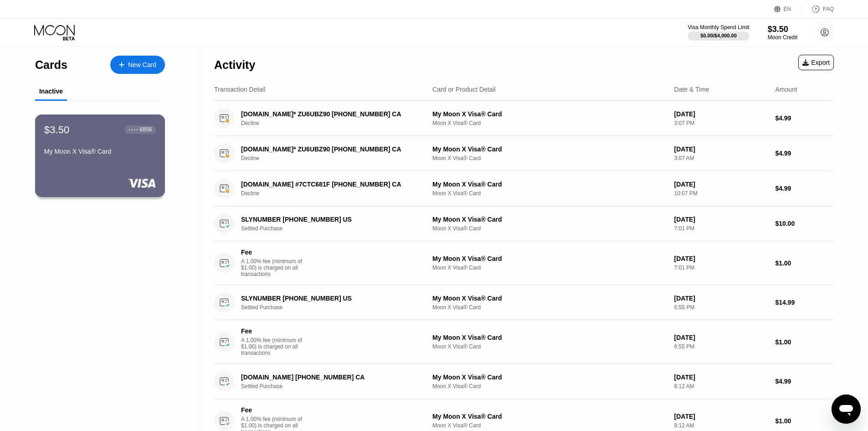 Image resolution: width=868 pixels, height=431 pixels. I want to click on div: Visa Monthly Spend Limit, so click(718, 27).